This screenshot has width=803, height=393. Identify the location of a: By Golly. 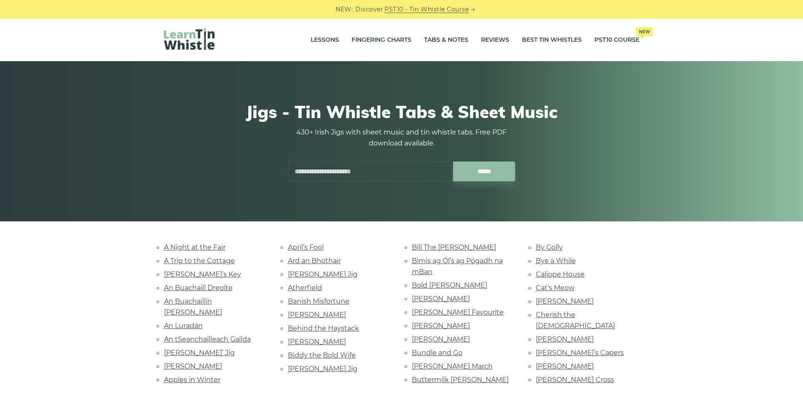
(549, 247).